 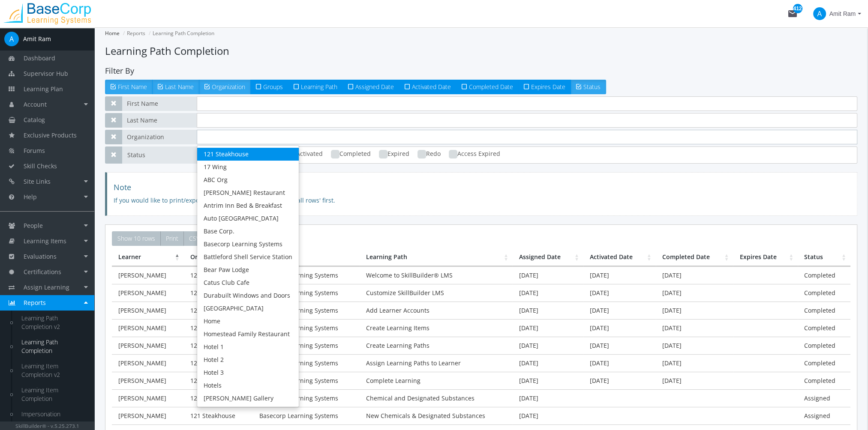 I want to click on th: Completed Date: activate to sort column ascending, so click(x=695, y=258).